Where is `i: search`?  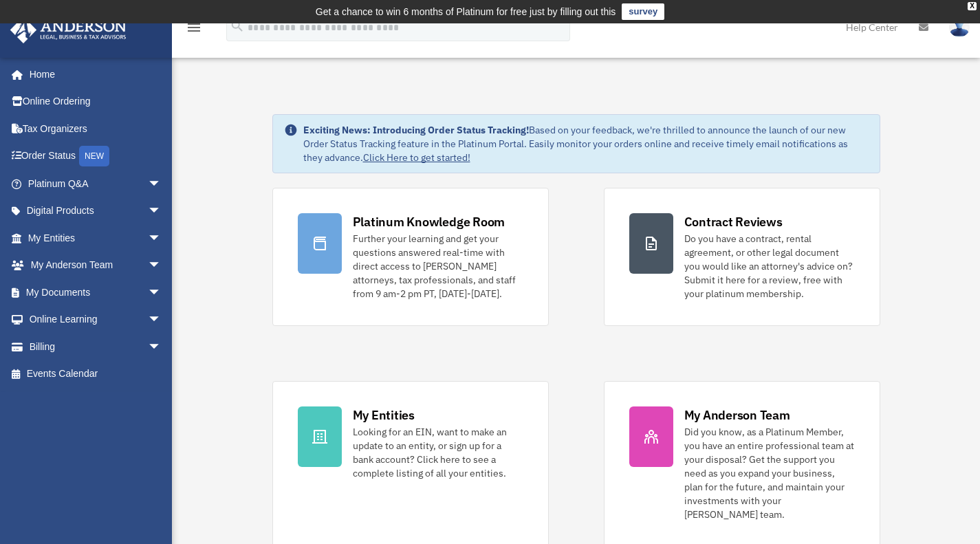
i: search is located at coordinates (237, 26).